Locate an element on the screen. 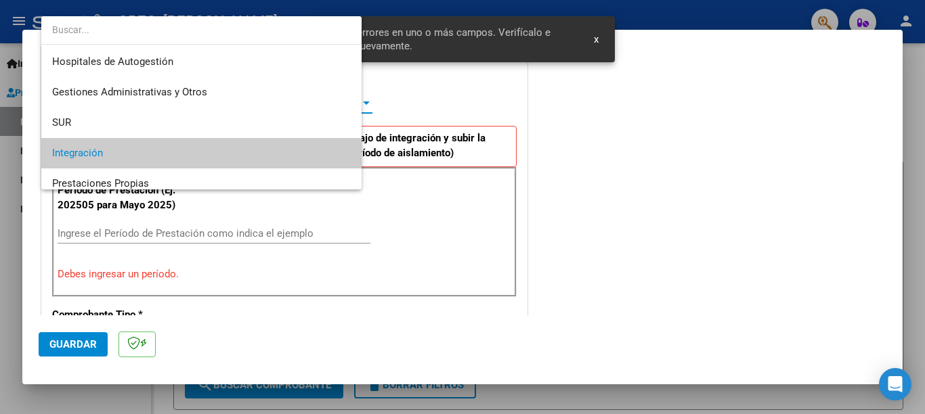 This screenshot has height=414, width=925. span: Prestaciones Propias is located at coordinates (100, 184).